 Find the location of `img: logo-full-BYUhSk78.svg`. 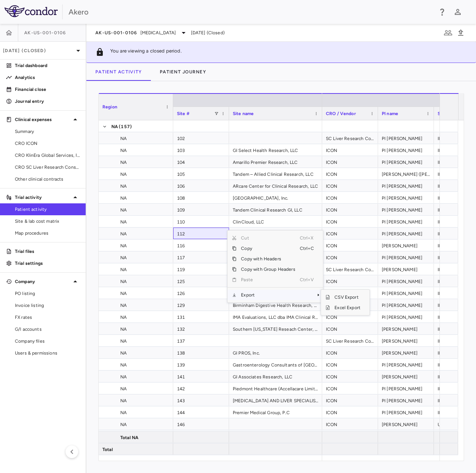

img: logo-full-BYUhSk78.svg is located at coordinates (31, 11).